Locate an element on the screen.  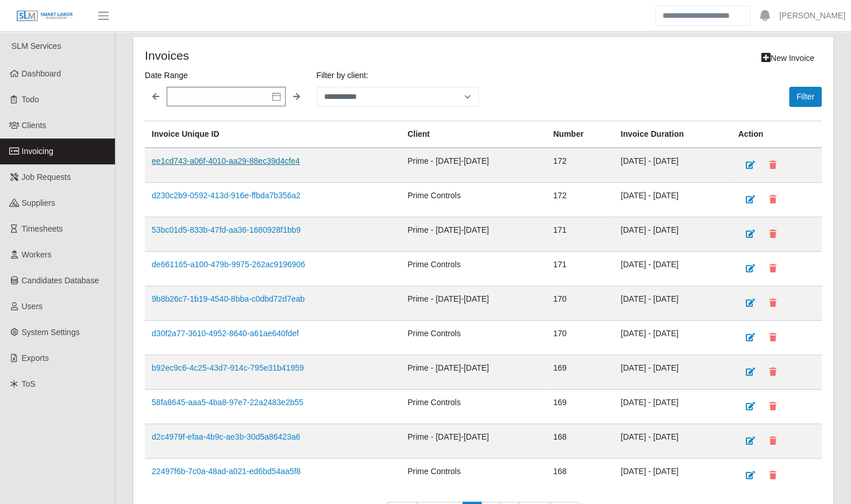
button: Filter is located at coordinates (805, 96).